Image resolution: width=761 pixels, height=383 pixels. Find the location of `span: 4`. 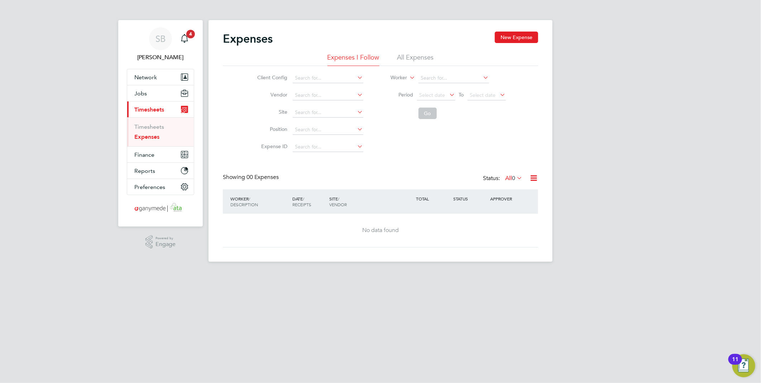

span: 4 is located at coordinates (191, 34).